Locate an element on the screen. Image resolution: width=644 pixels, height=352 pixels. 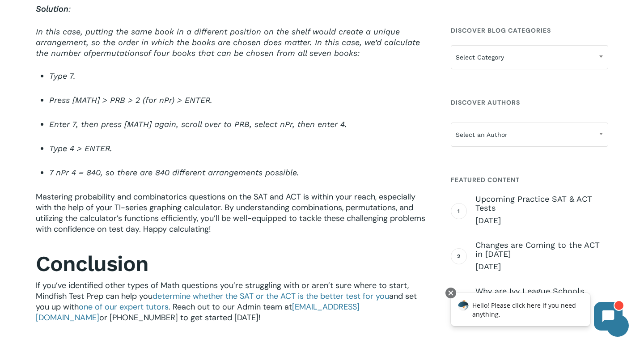
span: Mastering probability and combinatorics questions on the SAT and ACT is within your reach, especi... is located at coordinates (230, 213).